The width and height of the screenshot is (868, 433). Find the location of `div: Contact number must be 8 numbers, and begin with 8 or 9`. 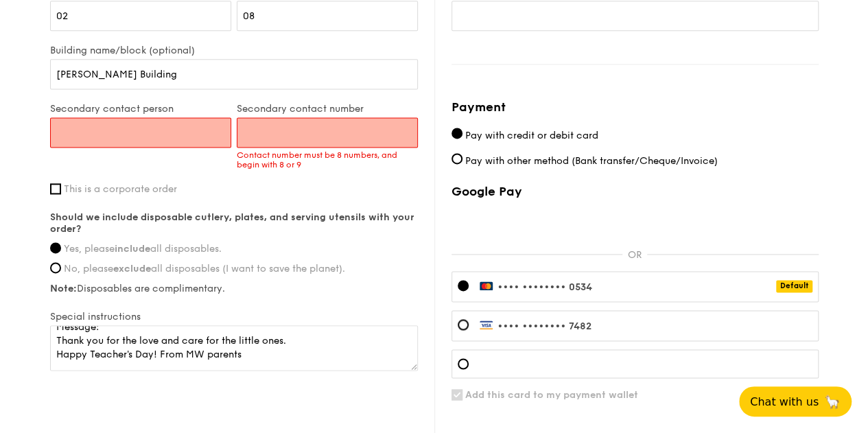

div: Contact number must be 8 numbers, and begin with 8 or 9 is located at coordinates (327, 160).